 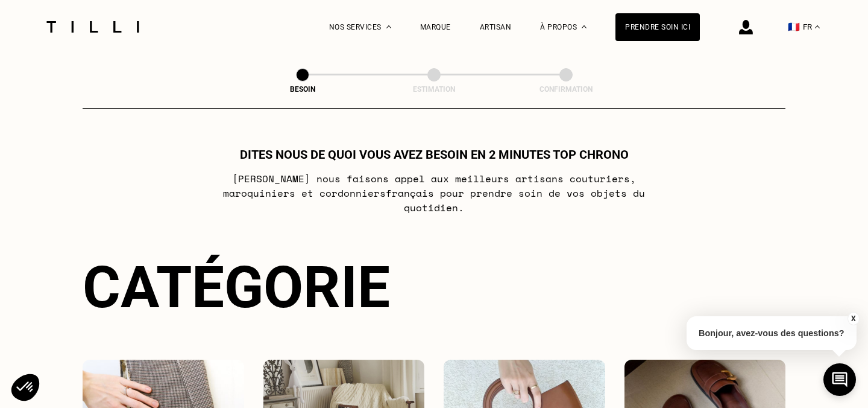 What do you see at coordinates (658, 27) in the screenshot?
I see `div: Prendre soin ici` at bounding box center [658, 27].